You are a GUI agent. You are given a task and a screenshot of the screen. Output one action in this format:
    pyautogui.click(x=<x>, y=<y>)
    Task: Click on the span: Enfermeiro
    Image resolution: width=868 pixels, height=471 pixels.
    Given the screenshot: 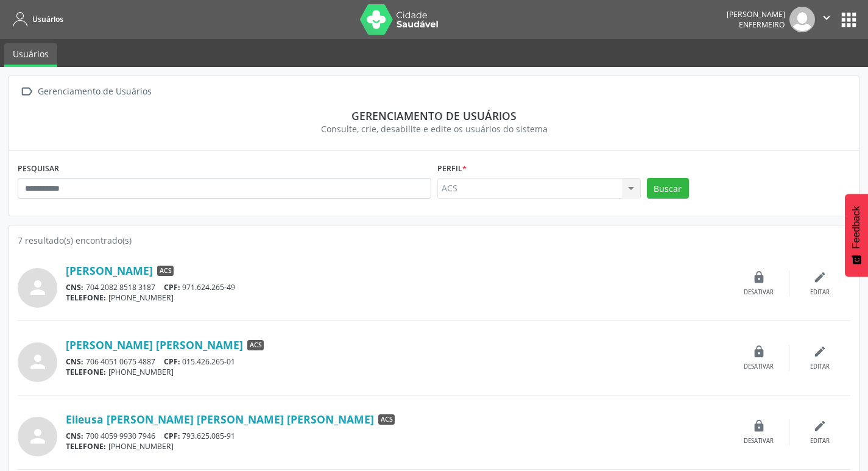 What is the action you would take?
    pyautogui.click(x=762, y=24)
    